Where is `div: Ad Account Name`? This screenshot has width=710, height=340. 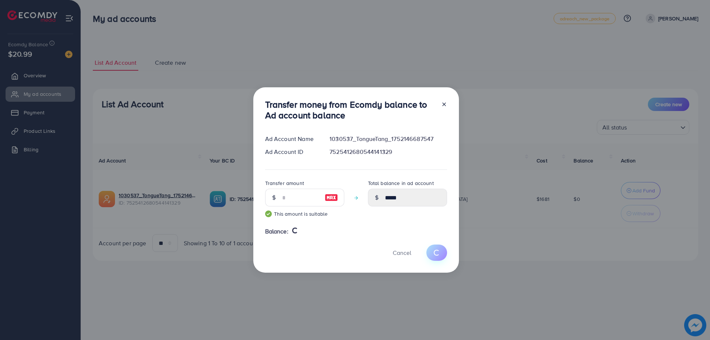 div: Ad Account Name is located at coordinates (292, 139).